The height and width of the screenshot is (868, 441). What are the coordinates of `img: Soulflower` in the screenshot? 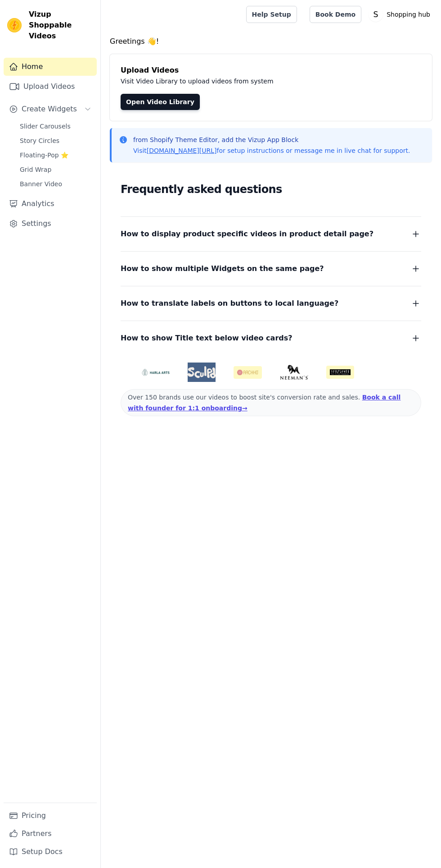 It's located at (340, 372).